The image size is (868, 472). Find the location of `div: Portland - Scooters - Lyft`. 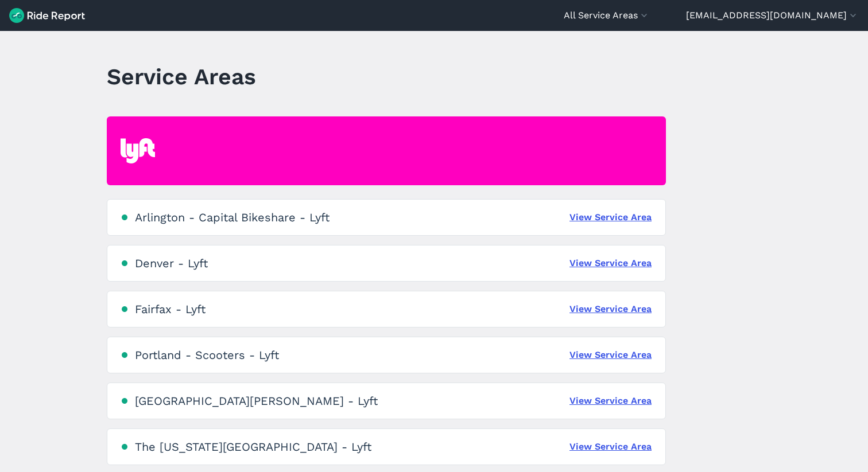

div: Portland - Scooters - Lyft is located at coordinates (207, 355).